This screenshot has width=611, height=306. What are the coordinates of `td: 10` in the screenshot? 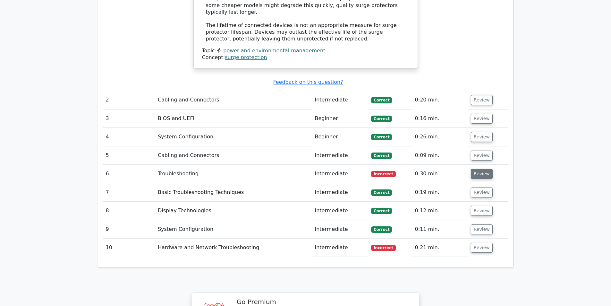 It's located at (129, 247).